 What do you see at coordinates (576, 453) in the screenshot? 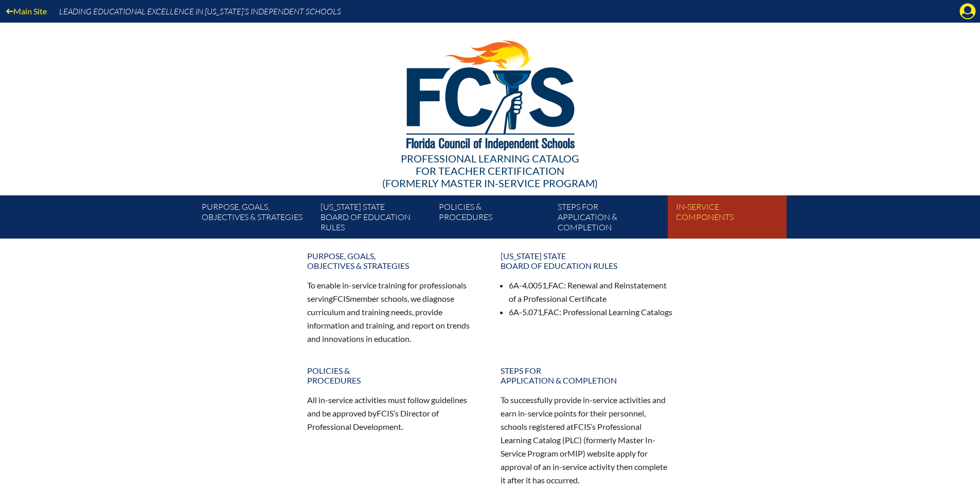
I see `span: MIP` at bounding box center [576, 453].